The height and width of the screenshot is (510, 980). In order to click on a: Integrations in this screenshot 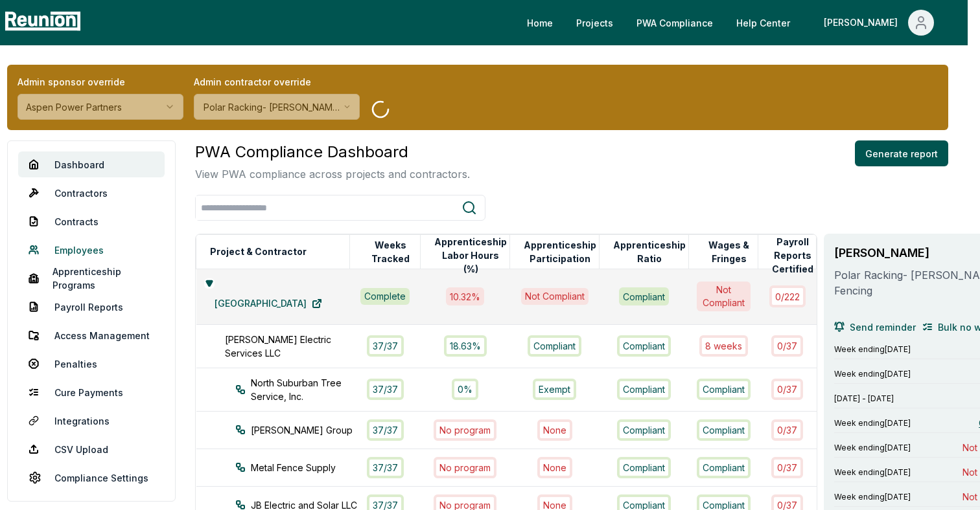, I will do `click(92, 421)`.